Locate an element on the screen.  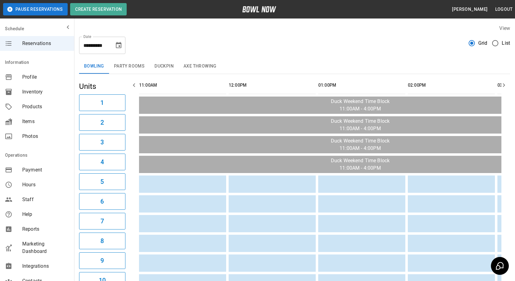
span: Marketing Dashboard is located at coordinates (46, 248).